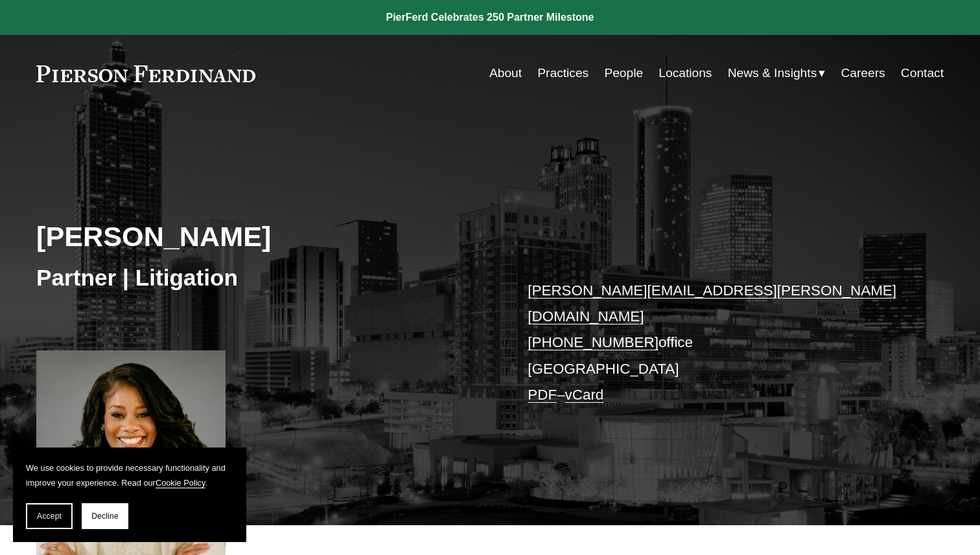 This screenshot has height=555, width=980. I want to click on h3: Partner | Litigation, so click(263, 278).